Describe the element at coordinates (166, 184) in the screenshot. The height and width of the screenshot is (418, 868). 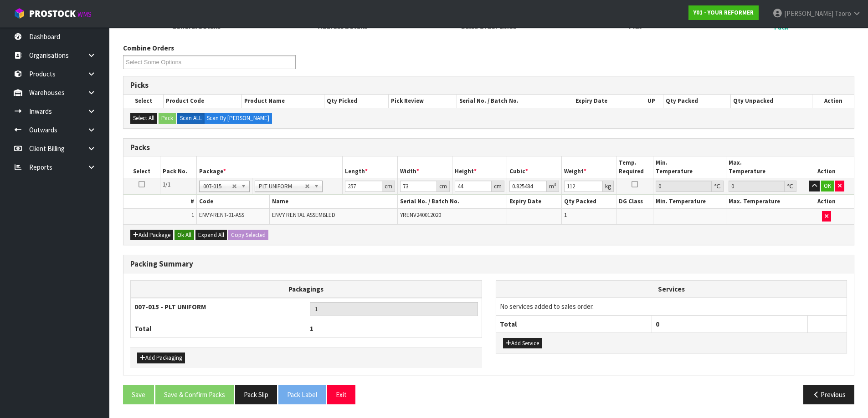
I see `span: 1/1` at that location.